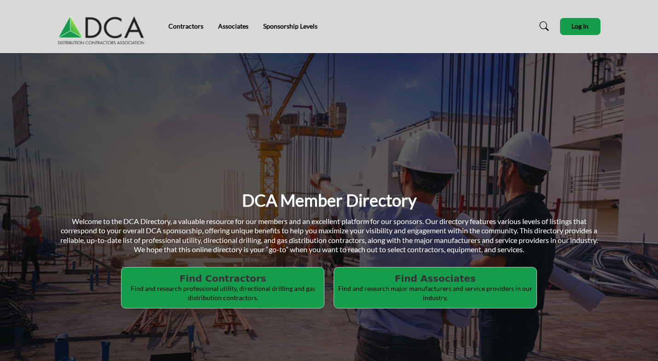 Image resolution: width=658 pixels, height=361 pixels. What do you see at coordinates (543, 26) in the screenshot?
I see `a: Search` at bounding box center [543, 26].